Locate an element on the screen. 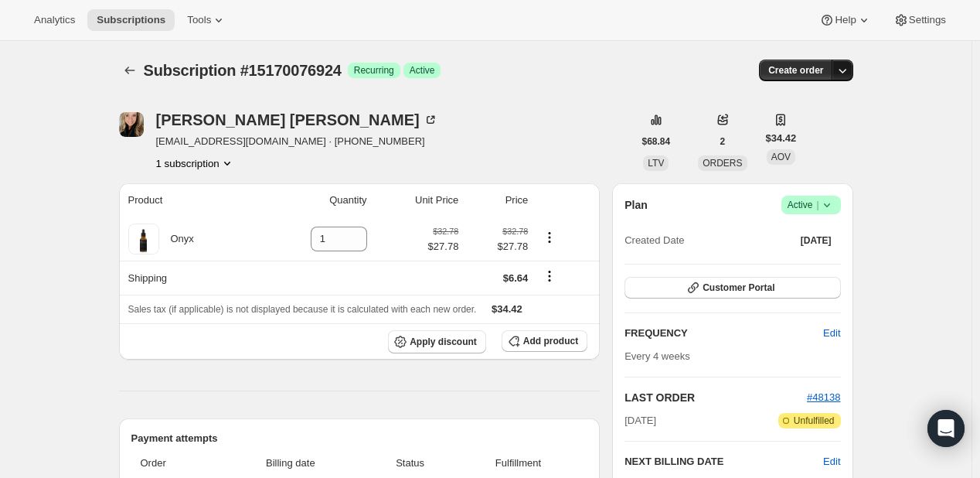 The image size is (980, 478). span: #48138 is located at coordinates (823, 397).